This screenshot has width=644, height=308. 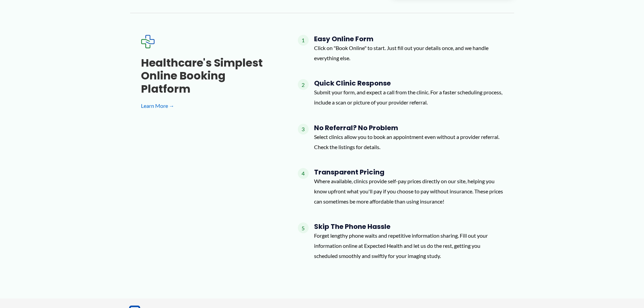 I want to click on p: Where available, clinics provide self-pay prices directly on our site, helping you know upfront w..., so click(x=409, y=191).